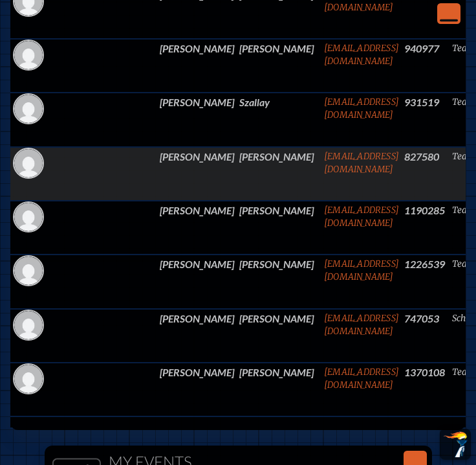 This screenshot has width=476, height=465. Describe the element at coordinates (455, 444) in the screenshot. I see `img: To the top` at that location.